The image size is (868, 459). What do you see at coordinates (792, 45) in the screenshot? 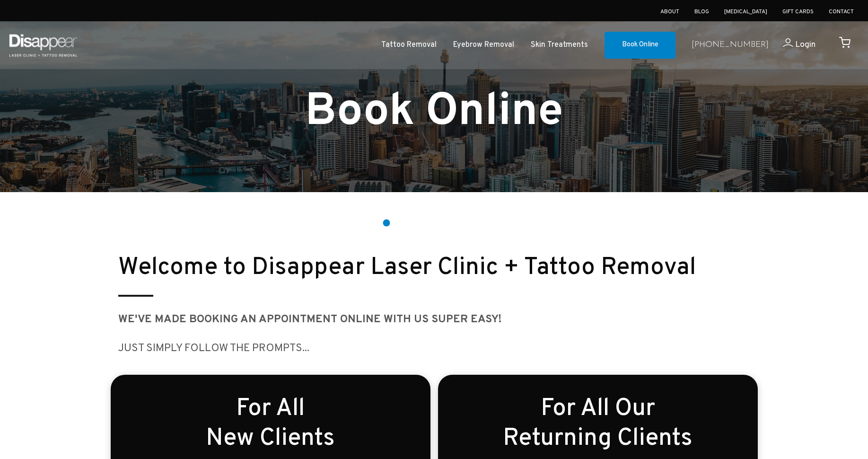
I see `a: Login` at bounding box center [792, 45].